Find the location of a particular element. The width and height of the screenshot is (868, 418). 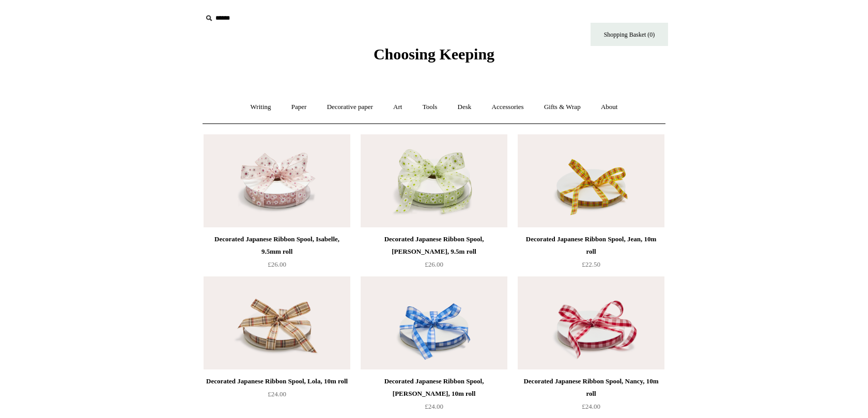

a: Gifts & Wrap is located at coordinates (562, 107).